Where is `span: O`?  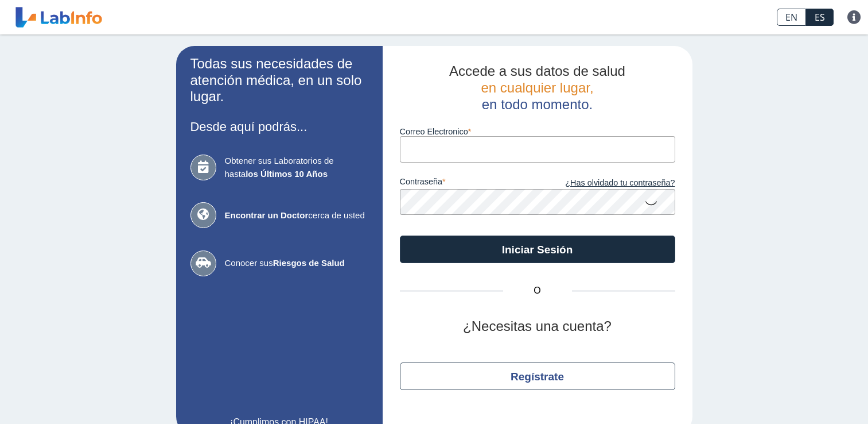
span: O is located at coordinates (538, 291).